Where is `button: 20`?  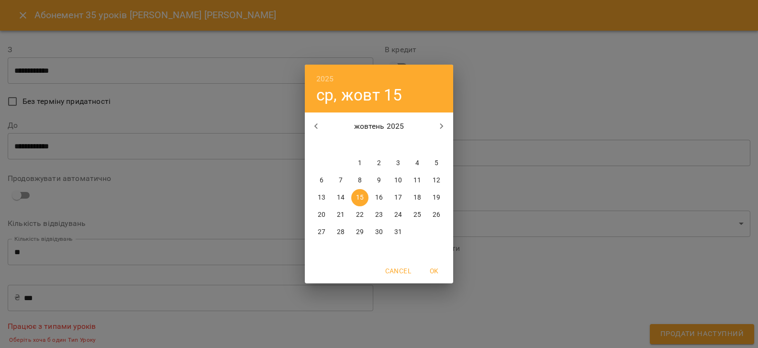
button: 20 is located at coordinates (322, 215).